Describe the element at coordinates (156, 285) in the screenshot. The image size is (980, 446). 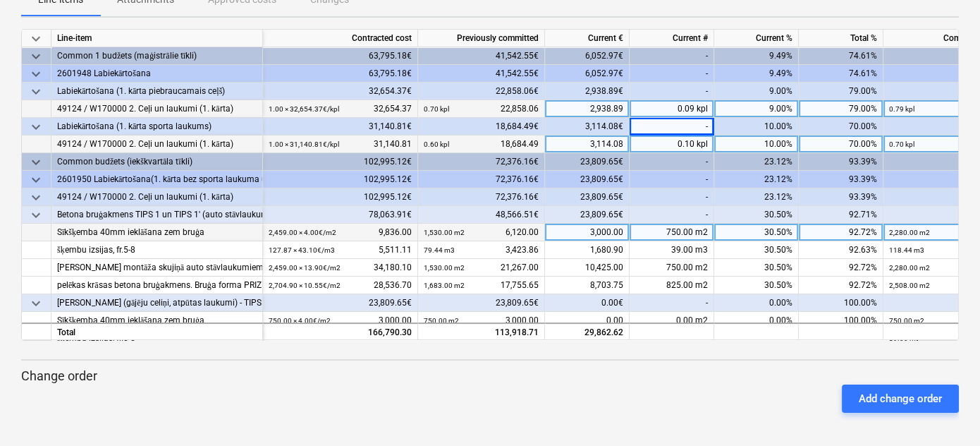
I see `div: pelēkas krāsas betona bruģakmens. Bruģa forma PRIZMA 8 B/F (bez fāzes, pelēks) 200x100x80mm` at that location.